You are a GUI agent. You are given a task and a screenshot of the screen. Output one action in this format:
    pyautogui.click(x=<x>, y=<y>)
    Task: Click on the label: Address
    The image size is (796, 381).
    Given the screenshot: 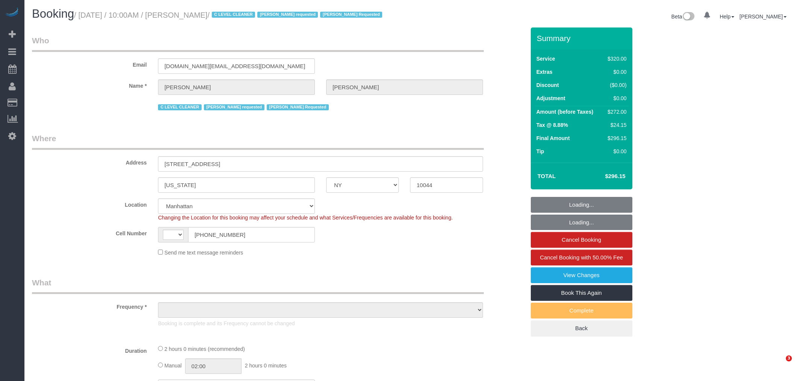 What is the action you would take?
    pyautogui.click(x=89, y=161)
    